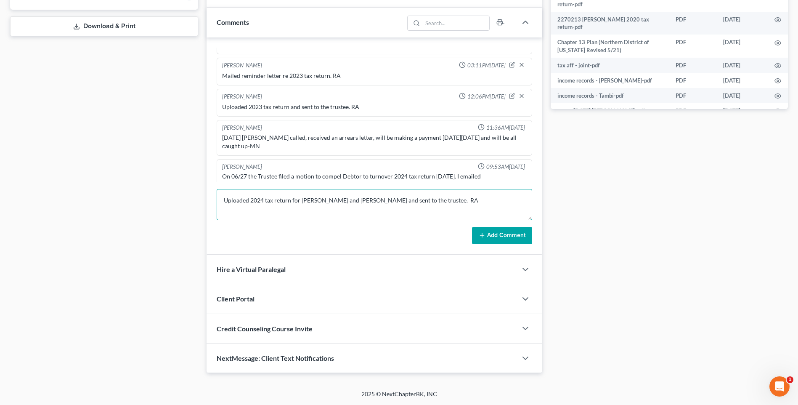 This screenshot has height=405, width=798. What do you see at coordinates (399, 397) in the screenshot?
I see `div: 2025 © NextChapterBK, INC` at bounding box center [399, 397].